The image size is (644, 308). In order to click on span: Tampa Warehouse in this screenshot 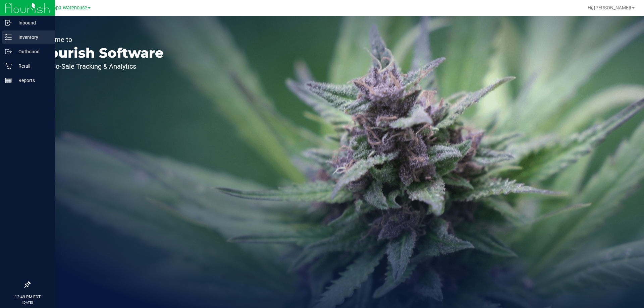, I will do `click(67, 7)`.